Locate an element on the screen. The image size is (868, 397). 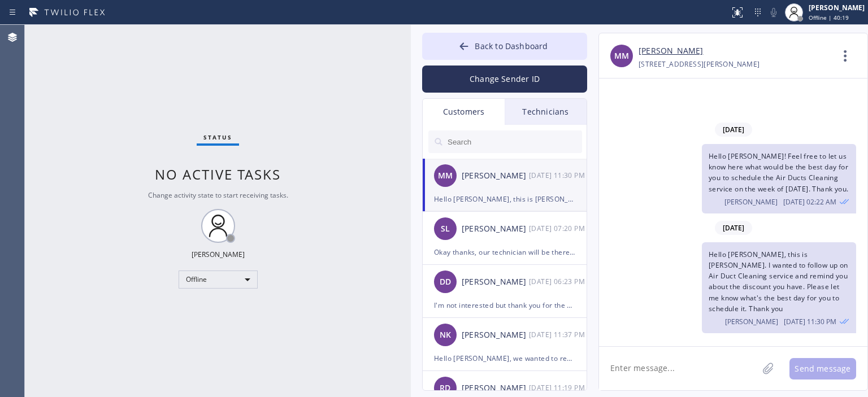
span: SL is located at coordinates (445, 229).